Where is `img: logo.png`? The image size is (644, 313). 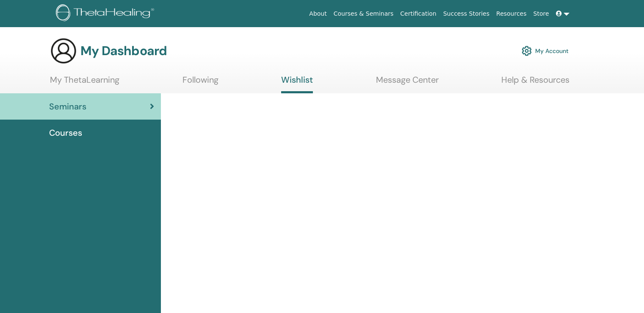
img: logo.png is located at coordinates (106, 14).